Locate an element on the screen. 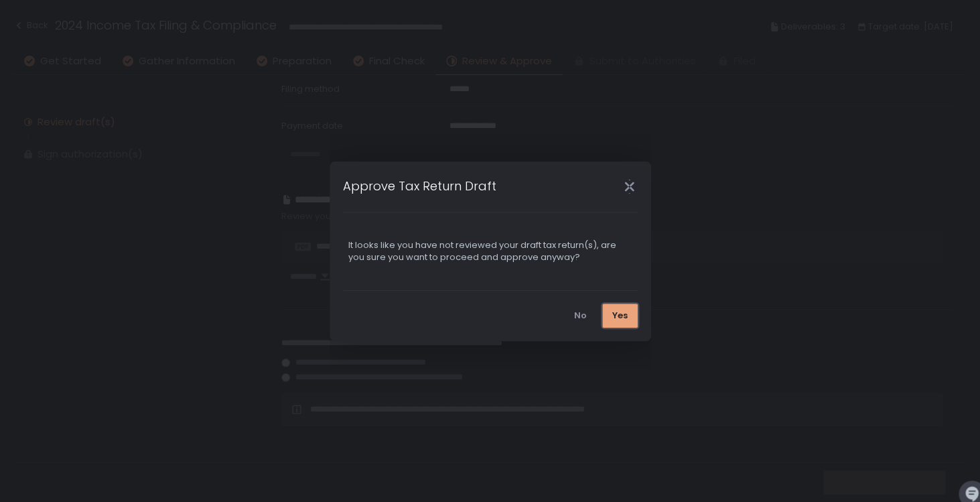  div: It looks like you have not reviewed your draft tax return(s), are you sure you want to proceed an... is located at coordinates (490, 251).